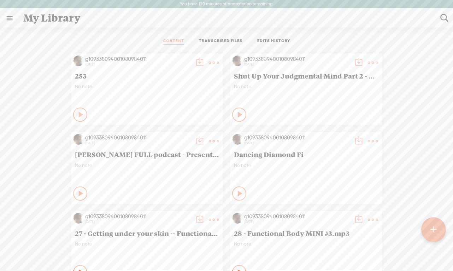  I want to click on span: Shut Up Your Judgmental Mind Part 2 - Enhance Video, so click(306, 76).